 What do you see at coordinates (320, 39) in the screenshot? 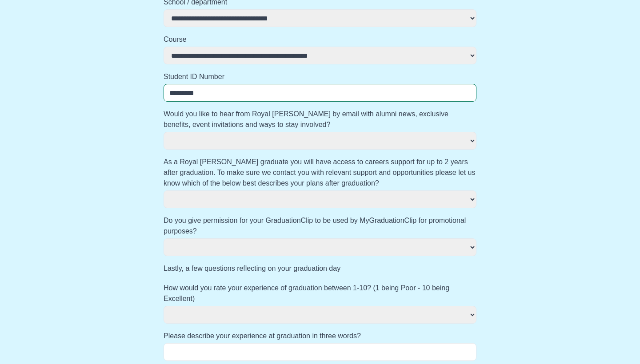
I see `label: Course` at bounding box center [320, 39].